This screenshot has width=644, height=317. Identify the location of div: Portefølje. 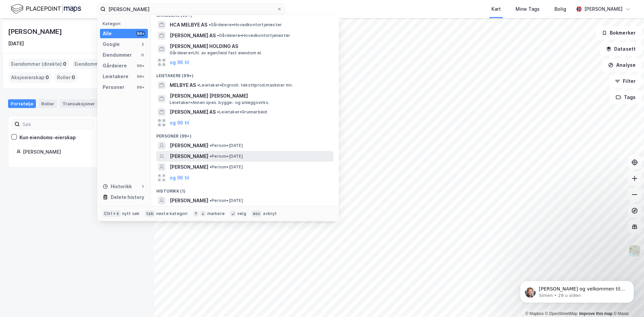
(22, 104).